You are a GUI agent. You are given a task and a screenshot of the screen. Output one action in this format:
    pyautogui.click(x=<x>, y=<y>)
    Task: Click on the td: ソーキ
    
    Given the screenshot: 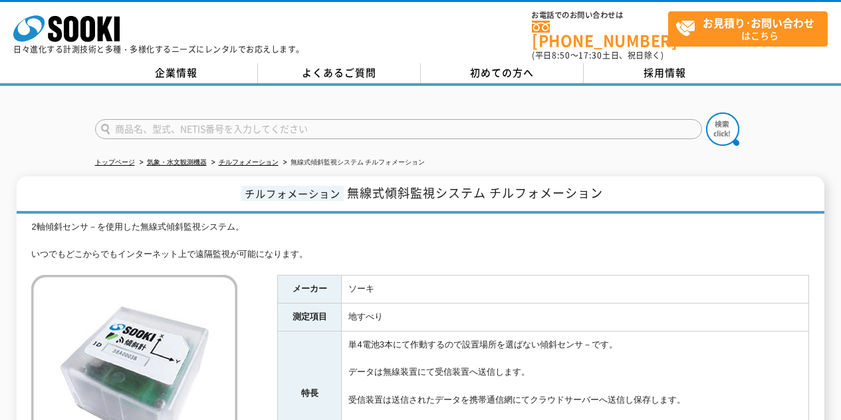 What is the action you would take?
    pyautogui.click(x=575, y=289)
    